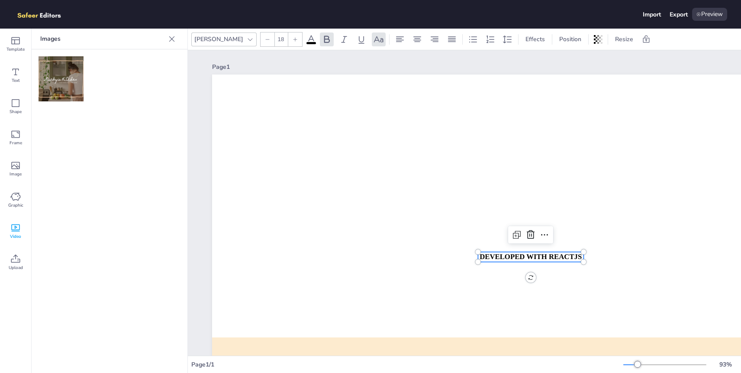 The image size is (741, 373). I want to click on span: Video, so click(16, 236).